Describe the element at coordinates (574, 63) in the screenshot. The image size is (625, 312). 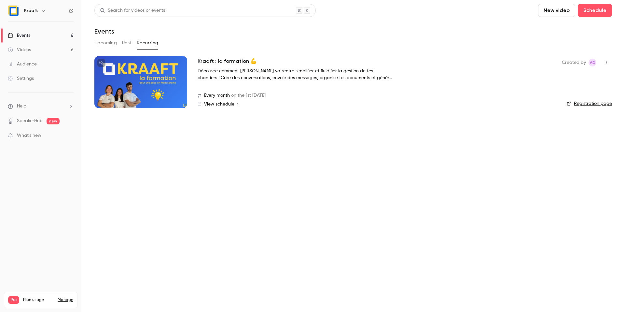
I see `span: Created by` at that location.